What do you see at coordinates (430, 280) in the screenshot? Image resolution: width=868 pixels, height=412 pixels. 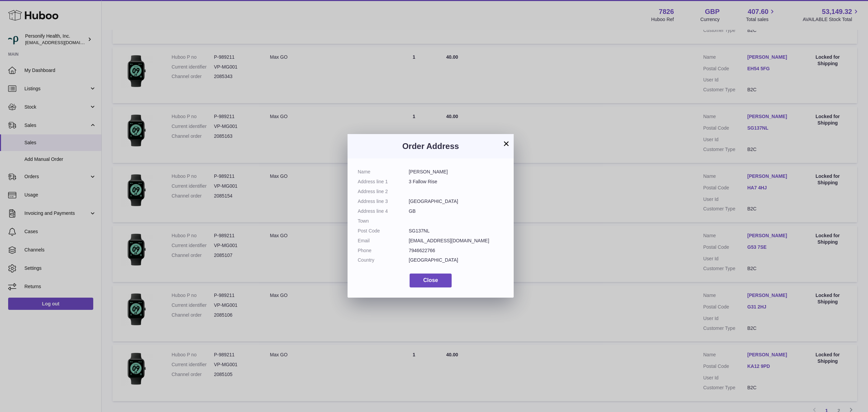 I see `span: Close` at bounding box center [430, 280].